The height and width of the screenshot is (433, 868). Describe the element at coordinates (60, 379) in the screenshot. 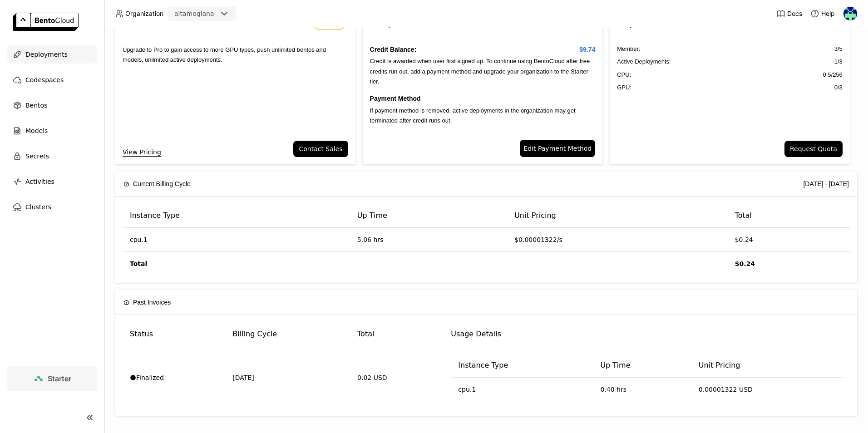

I see `span: Starter` at that location.